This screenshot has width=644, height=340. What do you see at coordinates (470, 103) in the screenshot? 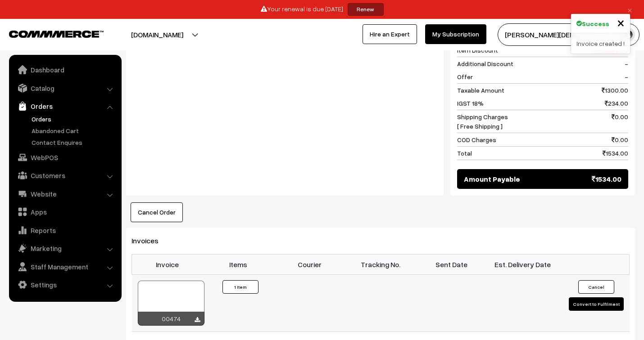
I see `span: IGST 18%` at bounding box center [470, 103].